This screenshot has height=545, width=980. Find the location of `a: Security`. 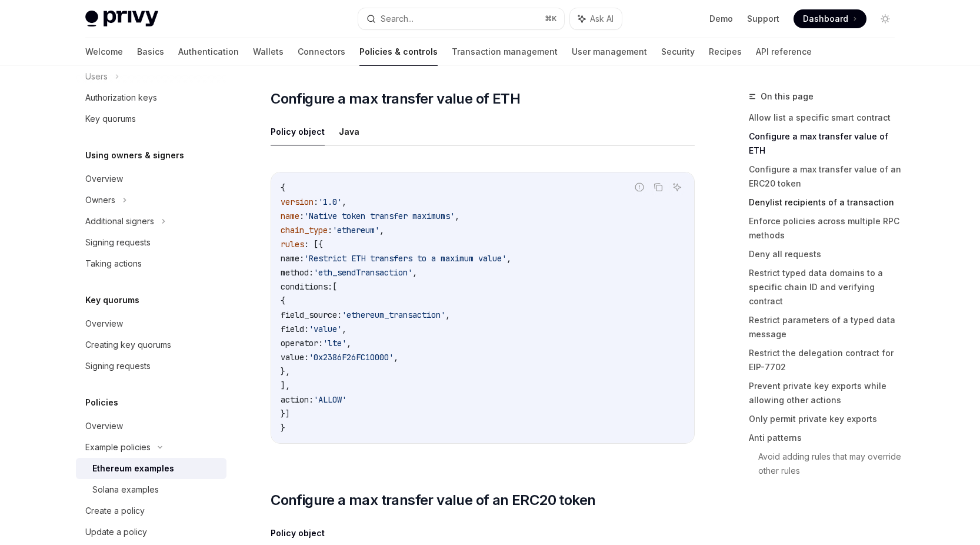

a: Security is located at coordinates (677, 51).